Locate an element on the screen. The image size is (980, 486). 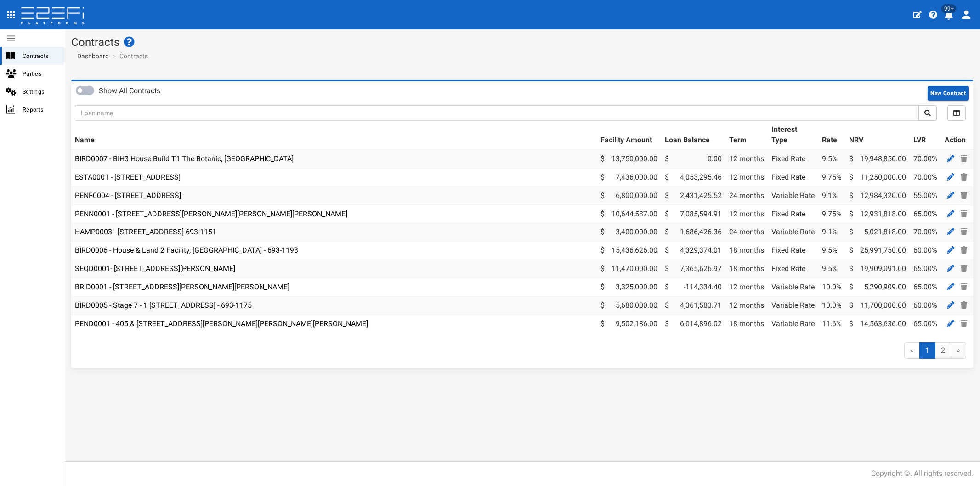
span: Parties is located at coordinates (40, 74).